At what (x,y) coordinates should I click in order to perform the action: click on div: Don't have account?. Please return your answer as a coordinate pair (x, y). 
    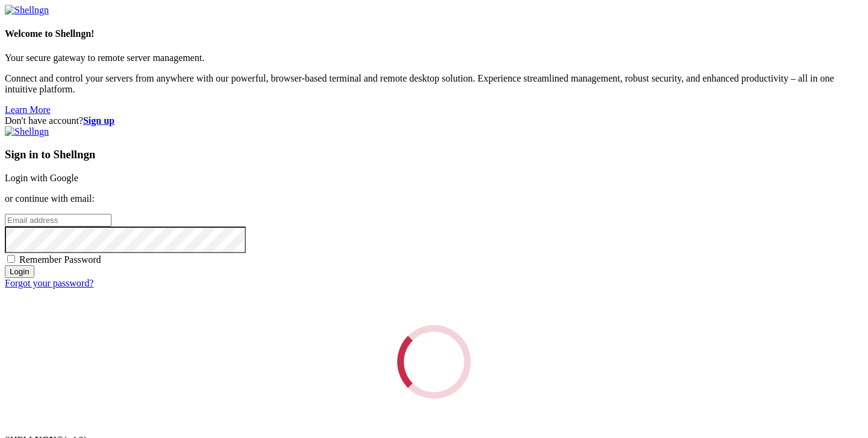
    Looking at the image, I should click on (434, 121).